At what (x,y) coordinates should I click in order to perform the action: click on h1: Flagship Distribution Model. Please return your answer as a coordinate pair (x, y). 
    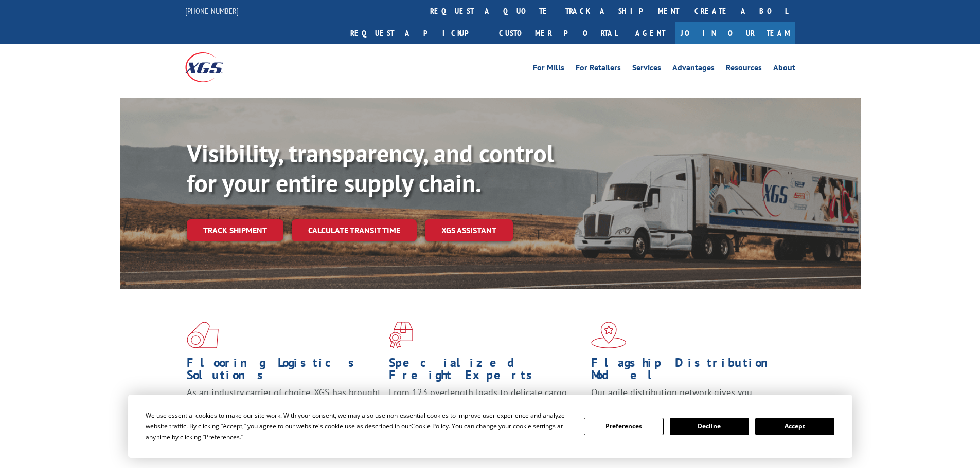
    Looking at the image, I should click on (689, 372).